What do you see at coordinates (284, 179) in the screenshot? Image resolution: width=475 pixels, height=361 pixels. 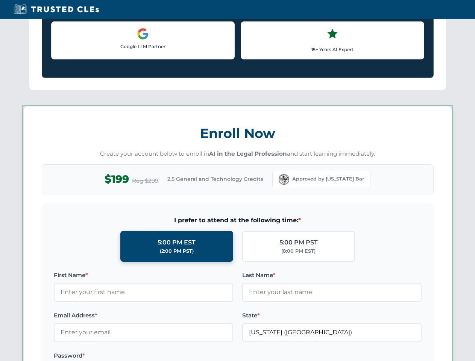 I see `img: Florida Bar` at bounding box center [284, 179].